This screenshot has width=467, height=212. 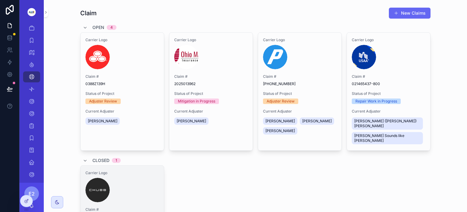 What do you see at coordinates (197, 101) in the screenshot?
I see `div: Mitigation in Progress` at bounding box center [197, 101].